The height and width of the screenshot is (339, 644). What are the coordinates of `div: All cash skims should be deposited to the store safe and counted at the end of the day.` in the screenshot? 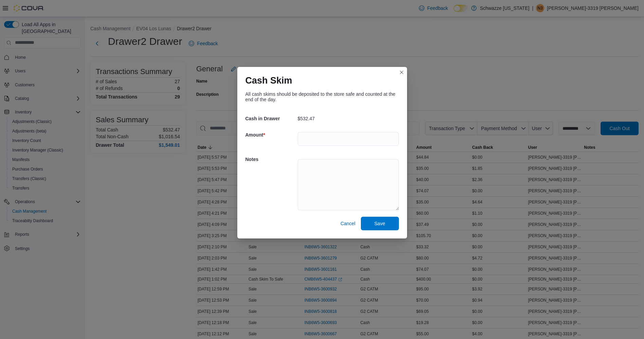 It's located at (322, 97).